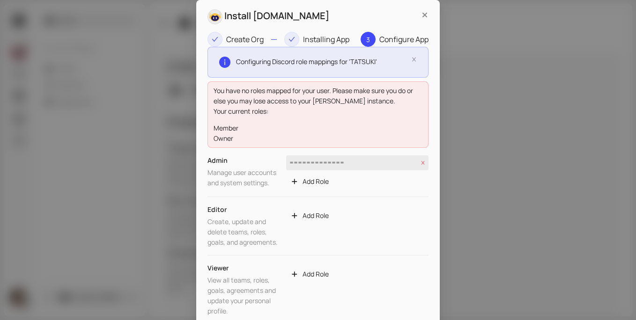  Describe the element at coordinates (425, 15) in the screenshot. I see `button: Close` at that location.